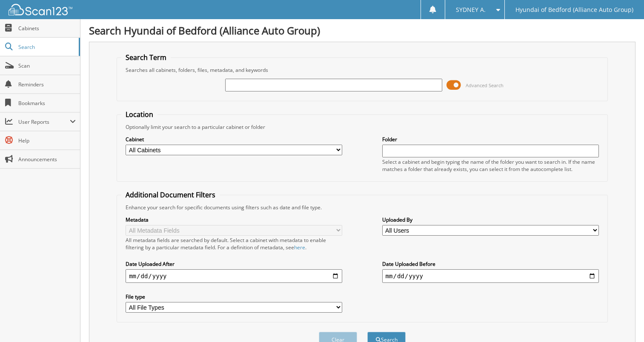 The image size is (644, 342). What do you see at coordinates (234, 264) in the screenshot?
I see `label: Date Uploaded After` at bounding box center [234, 264].